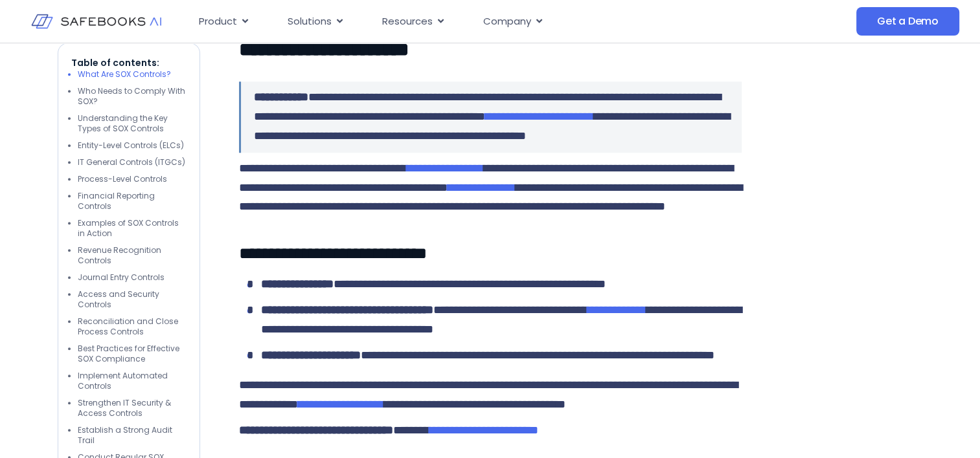 This screenshot has width=980, height=458. I want to click on li: Revenue Recognition Controls, so click(132, 257).